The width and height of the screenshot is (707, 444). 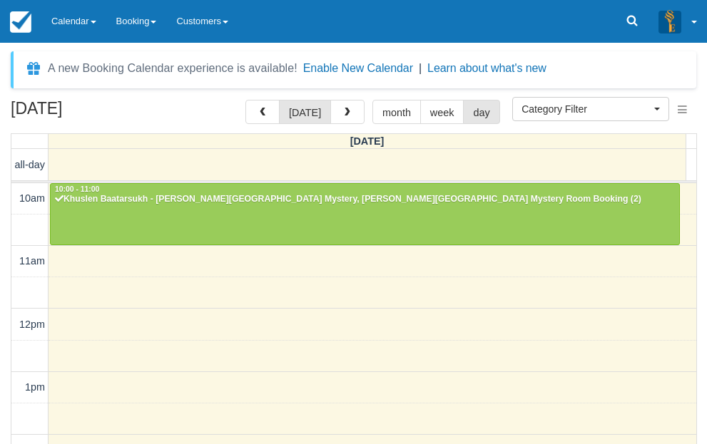 I want to click on span: 1pm, so click(x=35, y=387).